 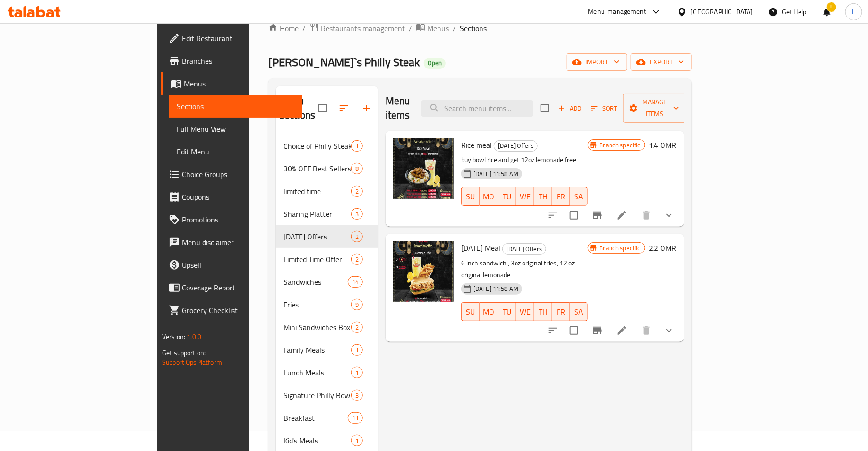 What do you see at coordinates (232, 38) in the screenshot?
I see `a: Edit Restaurant` at bounding box center [232, 38].